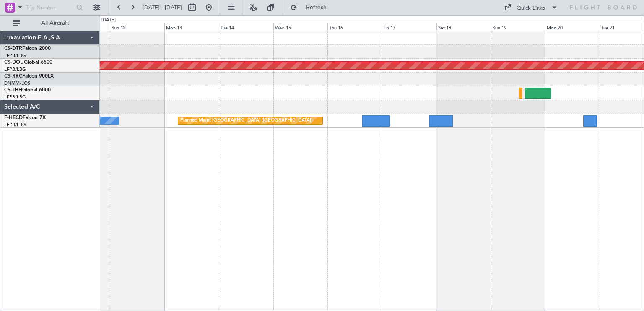 The image size is (644, 311). I want to click on div: Tue 14, so click(246, 27).